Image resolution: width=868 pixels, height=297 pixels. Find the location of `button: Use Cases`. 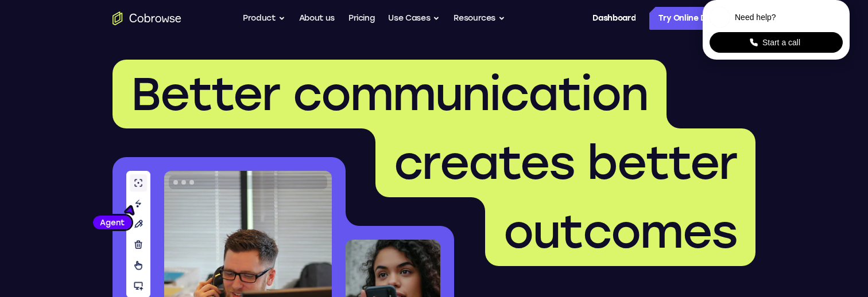

button: Use Cases is located at coordinates (414, 18).